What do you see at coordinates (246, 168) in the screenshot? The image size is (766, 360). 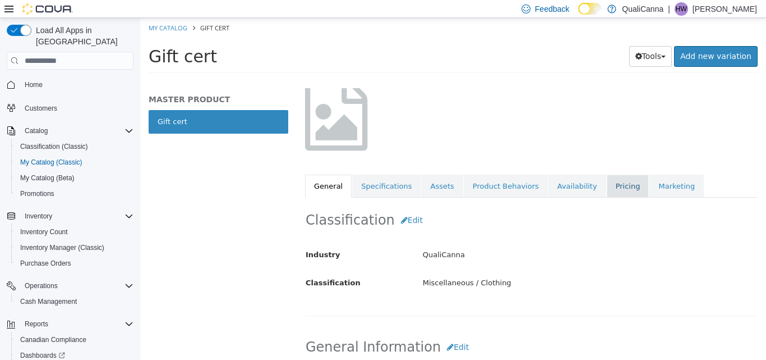 I see `a: Specifications` at bounding box center [246, 168].